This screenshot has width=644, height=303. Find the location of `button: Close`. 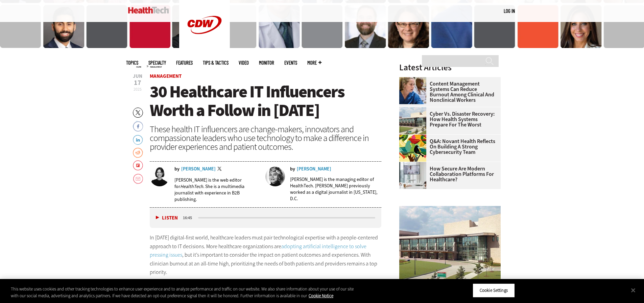

button: Close is located at coordinates (633, 290).